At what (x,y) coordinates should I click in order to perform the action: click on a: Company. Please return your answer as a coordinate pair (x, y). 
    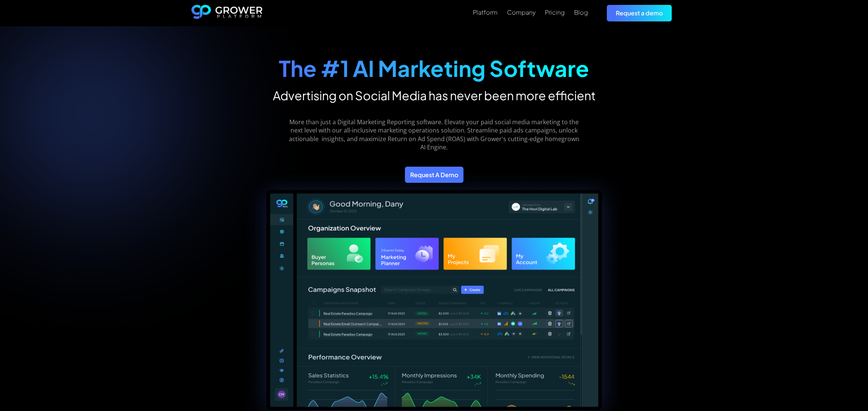
    Looking at the image, I should click on (521, 12).